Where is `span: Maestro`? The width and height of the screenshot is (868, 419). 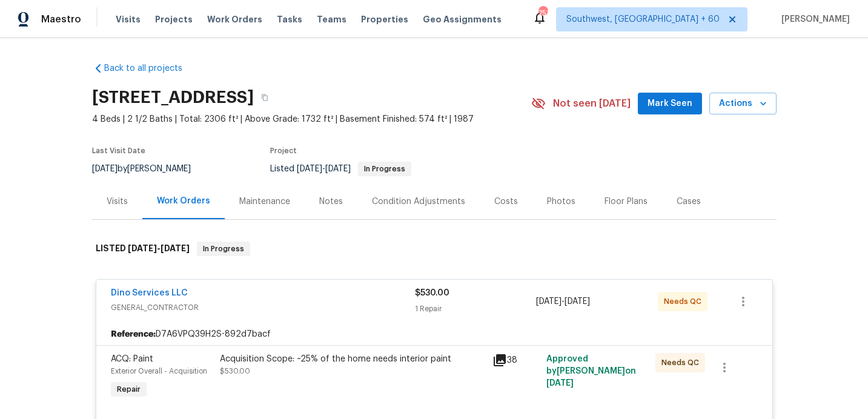 span: Maestro is located at coordinates (61, 19).